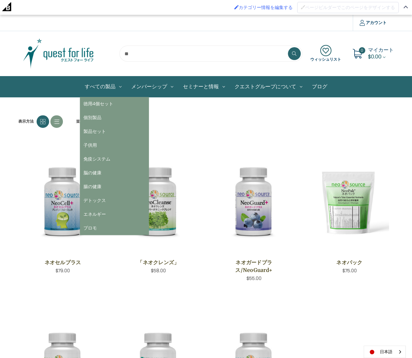 The height and width of the screenshot is (358, 412). I want to click on img: クエスト・グループ, so click(58, 54).